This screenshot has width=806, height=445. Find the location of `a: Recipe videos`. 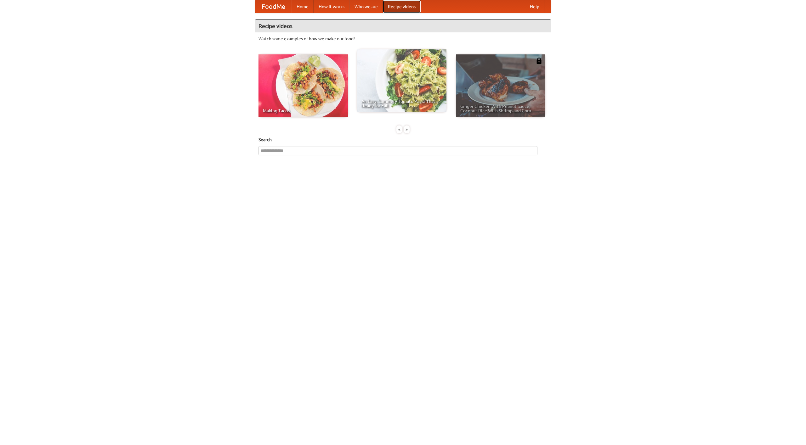

a: Recipe videos is located at coordinates (402, 7).